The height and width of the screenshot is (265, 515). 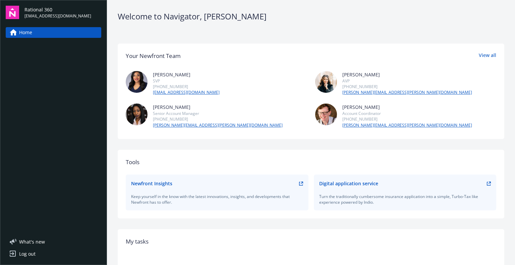 I want to click on a: View all, so click(x=488, y=56).